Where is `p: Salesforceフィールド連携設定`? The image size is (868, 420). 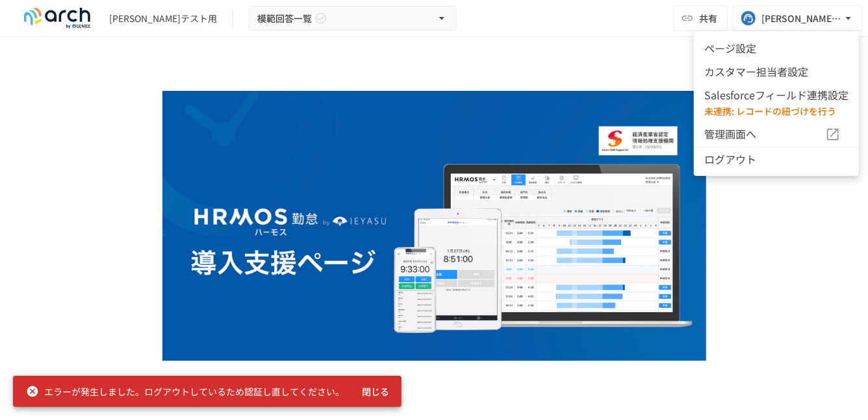
p: Salesforceフィールド連携設定 is located at coordinates (776, 96).